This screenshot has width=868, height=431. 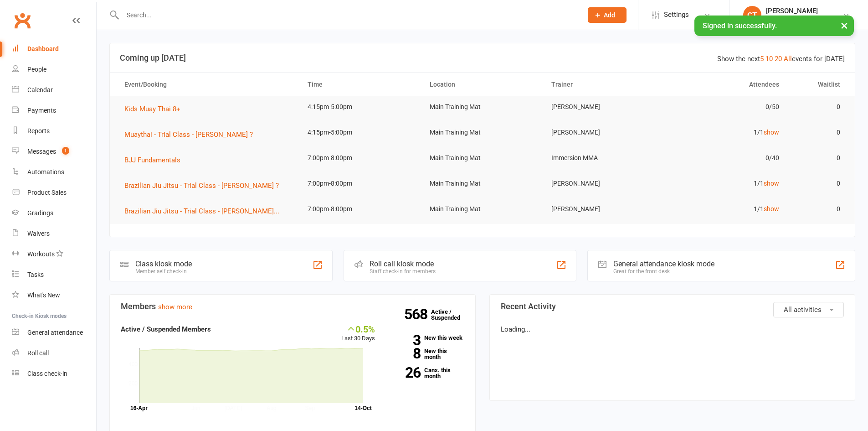 I want to click on div: Staff check-in for members, so click(x=402, y=271).